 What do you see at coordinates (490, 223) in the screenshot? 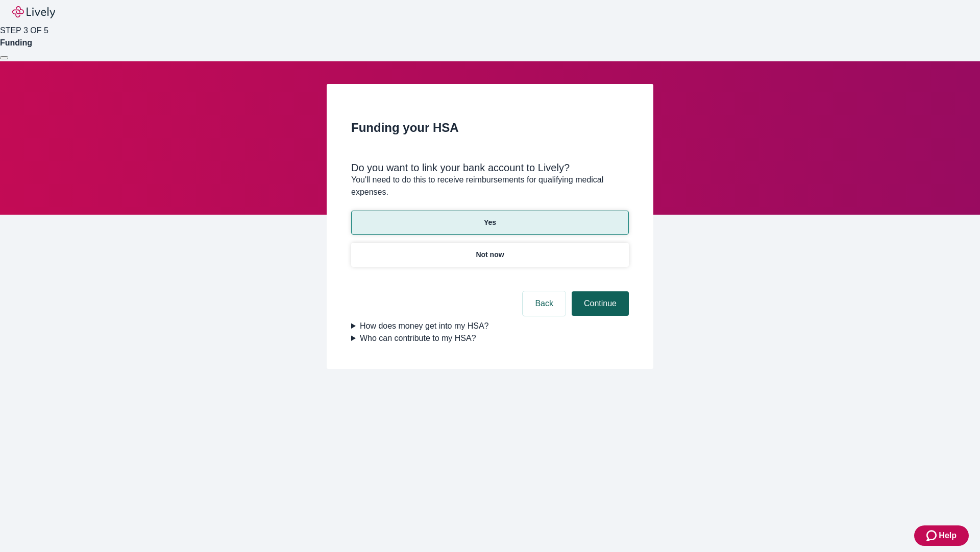
I see `button: Yes` at bounding box center [490, 223].